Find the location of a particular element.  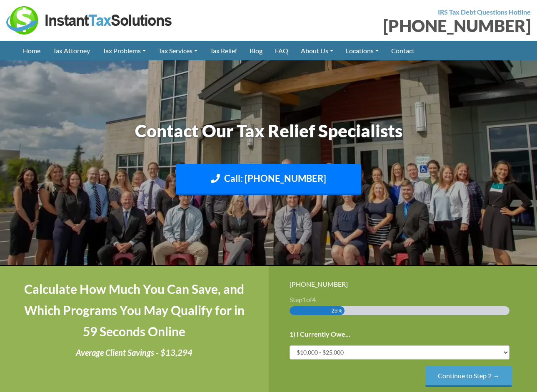

strong: IRS Tax Debt Questions Hotline is located at coordinates (484, 12).